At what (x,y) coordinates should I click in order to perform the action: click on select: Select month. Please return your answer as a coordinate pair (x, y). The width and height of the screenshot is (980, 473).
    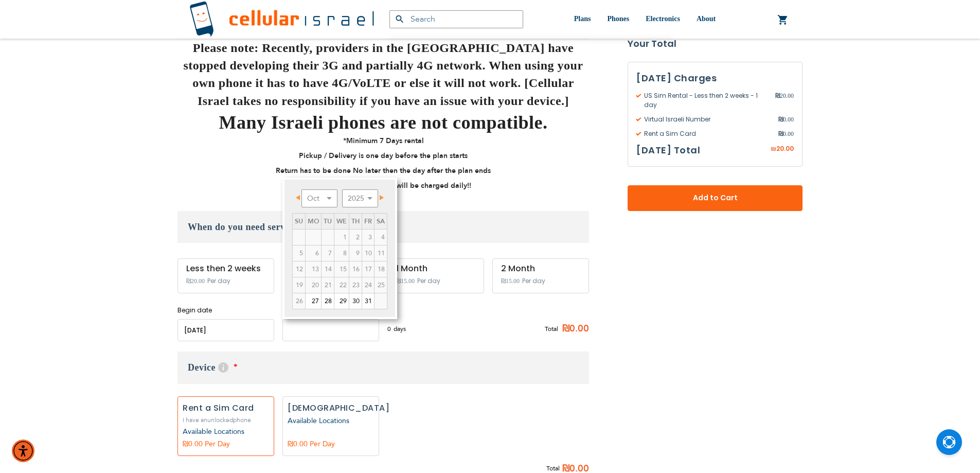
    Looking at the image, I should click on (319, 198).